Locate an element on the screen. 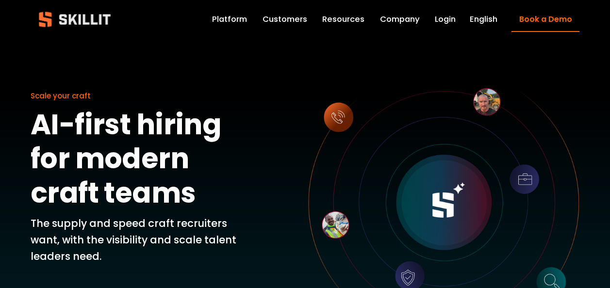 This screenshot has width=610, height=288. div: language picker is located at coordinates (483, 19).